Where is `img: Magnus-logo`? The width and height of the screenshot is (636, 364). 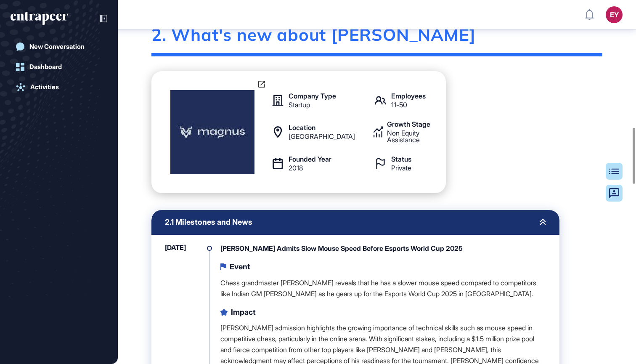
img: Magnus-logo is located at coordinates (213, 132).